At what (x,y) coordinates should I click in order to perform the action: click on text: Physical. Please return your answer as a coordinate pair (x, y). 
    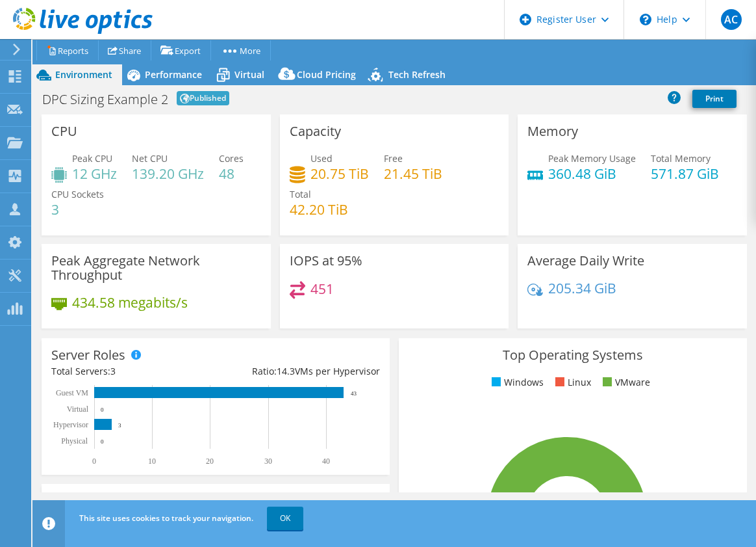
    Looking at the image, I should click on (74, 441).